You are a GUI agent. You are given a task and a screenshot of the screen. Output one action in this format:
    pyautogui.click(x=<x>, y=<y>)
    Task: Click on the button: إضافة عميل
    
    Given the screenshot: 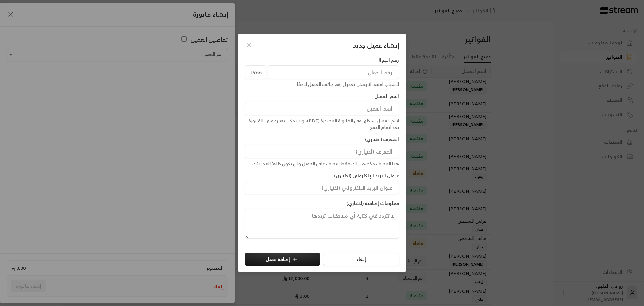 What is the action you would take?
    pyautogui.click(x=283, y=259)
    